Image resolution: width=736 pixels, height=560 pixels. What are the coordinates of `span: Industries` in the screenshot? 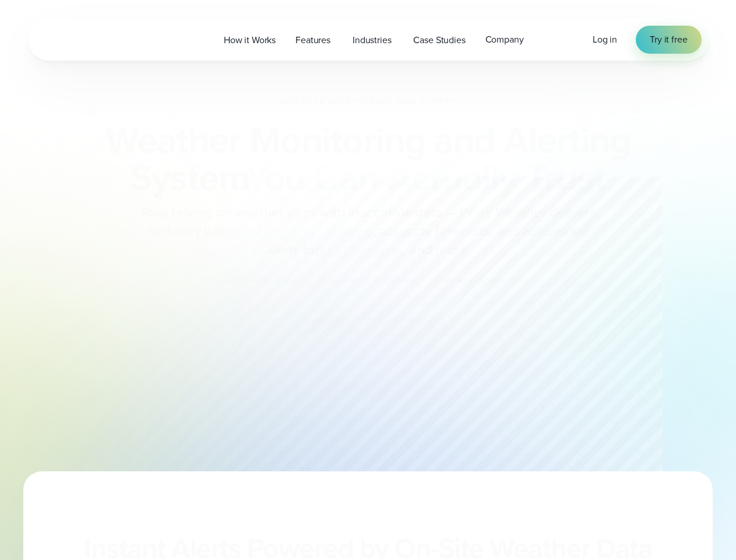 It's located at (372, 40).